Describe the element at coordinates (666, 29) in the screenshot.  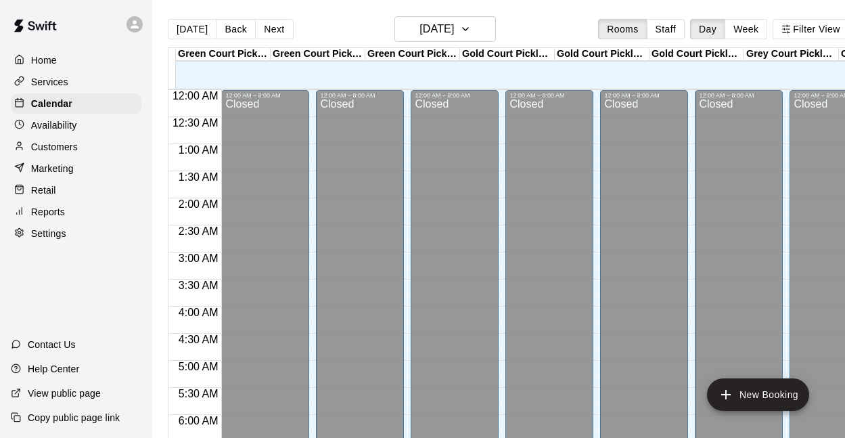
I see `button: Staff` at that location.